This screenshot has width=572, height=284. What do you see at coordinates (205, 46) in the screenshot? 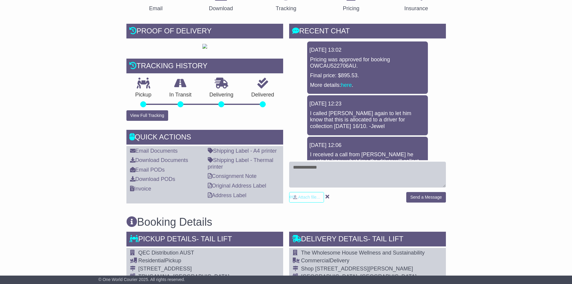
I see `img: GetPodImage` at bounding box center [205, 46].